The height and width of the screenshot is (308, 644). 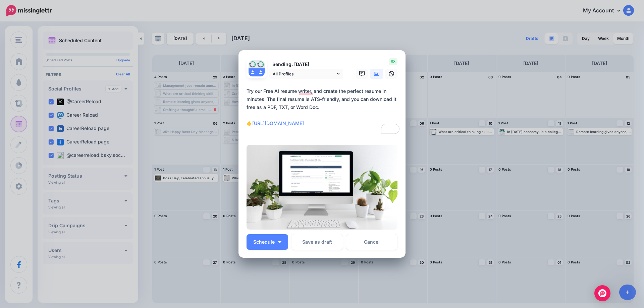 I want to click on img: XCDCUVSDF92UAAXJ9SI64F1BQN4OYCDP.jpg, so click(x=322, y=187).